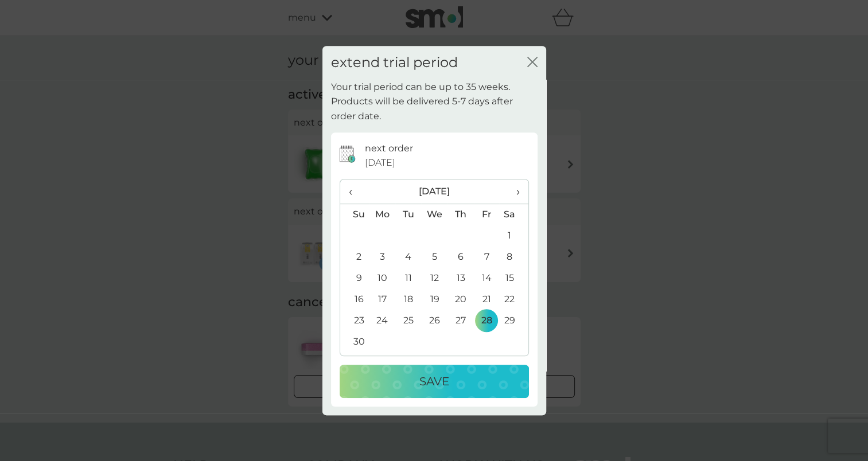 The width and height of the screenshot is (868, 461). I want to click on th: Mo, so click(383, 214).